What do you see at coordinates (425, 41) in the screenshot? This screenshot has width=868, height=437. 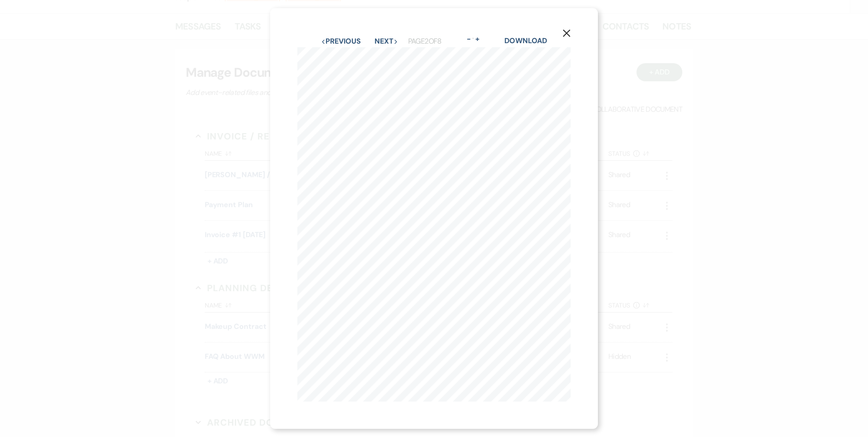 I see `p: Page 2 of 8` at bounding box center [425, 41].